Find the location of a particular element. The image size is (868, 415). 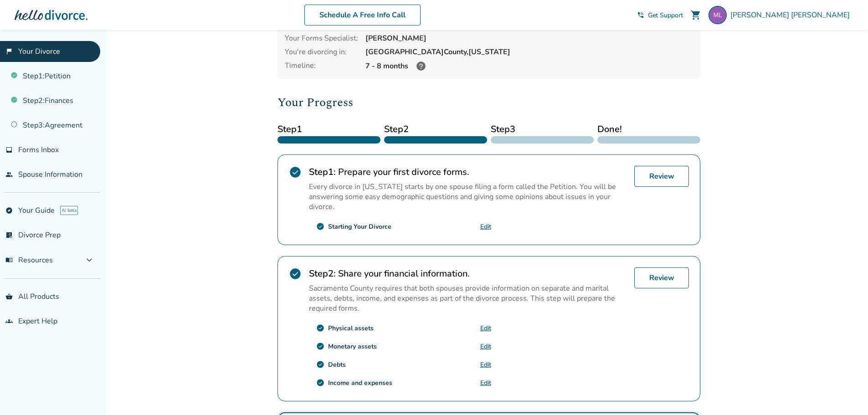

strong: Step 2 : is located at coordinates (322, 273).